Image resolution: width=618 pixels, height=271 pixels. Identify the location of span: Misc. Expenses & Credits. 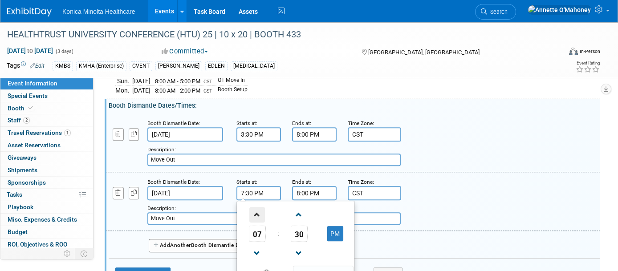
(42, 220).